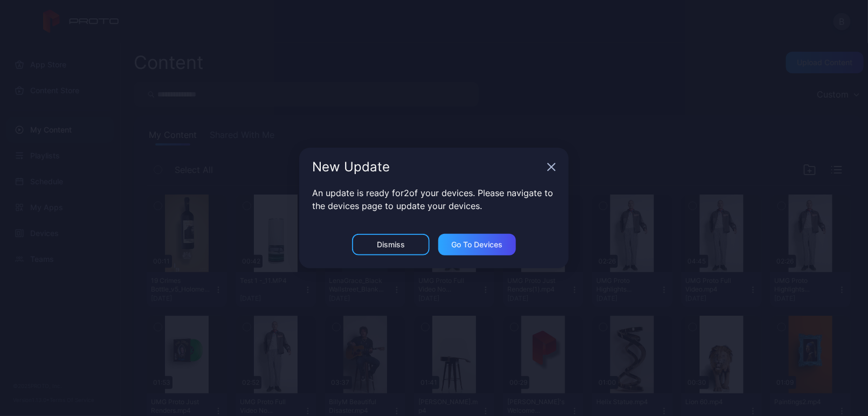 The width and height of the screenshot is (868, 416). Describe the element at coordinates (477, 244) in the screenshot. I see `div: Go to devices` at that location.